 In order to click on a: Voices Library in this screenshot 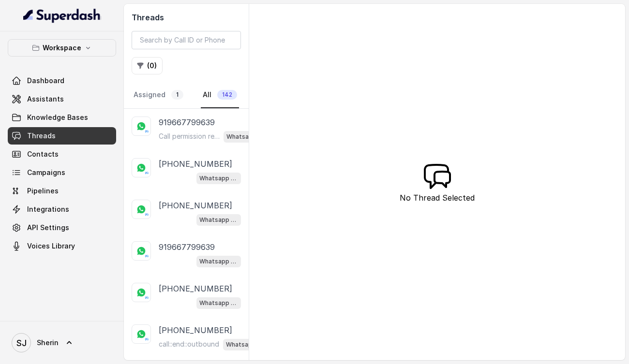, I will do `click(62, 246)`.